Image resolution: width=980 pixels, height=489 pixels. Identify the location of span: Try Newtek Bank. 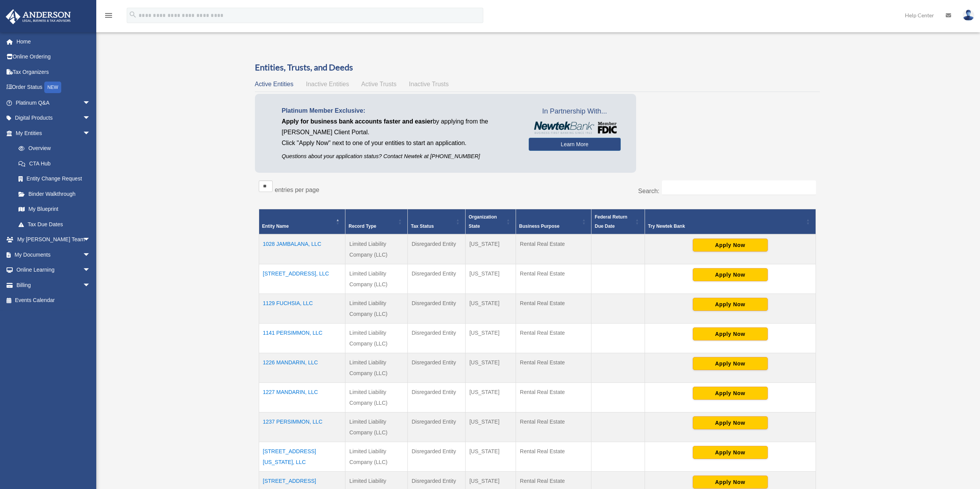
(726, 226).